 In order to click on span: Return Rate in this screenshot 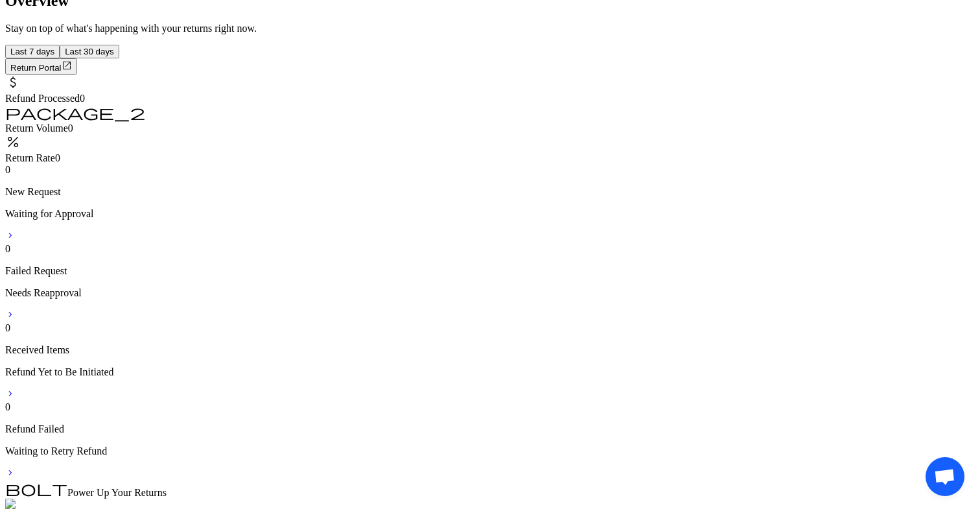, I will do `click(30, 157)`.